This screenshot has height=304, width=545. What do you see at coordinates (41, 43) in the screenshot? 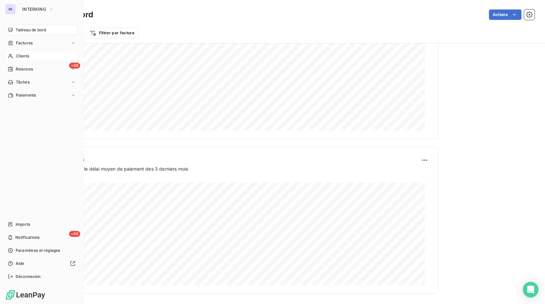
I see `a: Factures` at bounding box center [41, 43].